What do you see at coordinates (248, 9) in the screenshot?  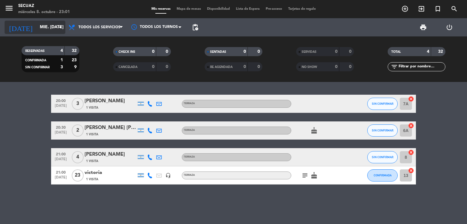 I see `span: Lista de Espera` at bounding box center [248, 9].